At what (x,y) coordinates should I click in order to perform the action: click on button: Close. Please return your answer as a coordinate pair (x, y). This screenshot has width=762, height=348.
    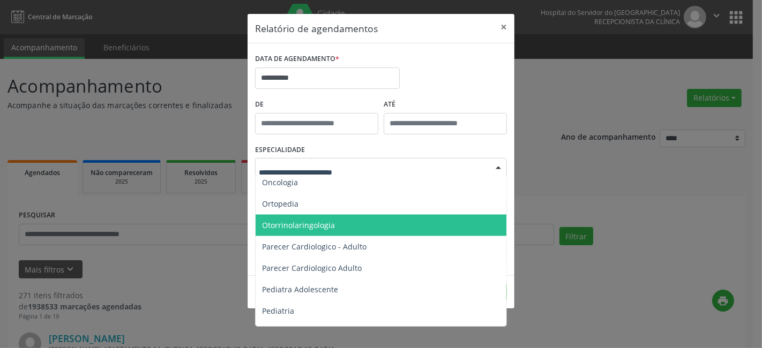
    Looking at the image, I should click on (504, 27).